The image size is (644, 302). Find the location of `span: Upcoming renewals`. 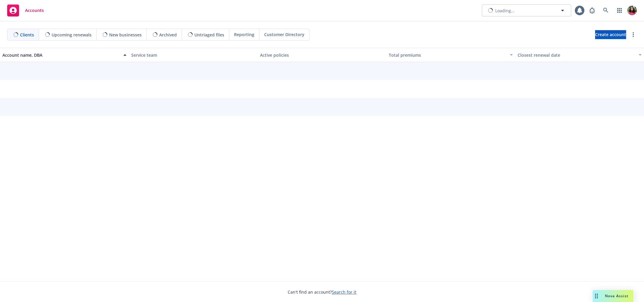

span: Upcoming renewals is located at coordinates (72, 34).